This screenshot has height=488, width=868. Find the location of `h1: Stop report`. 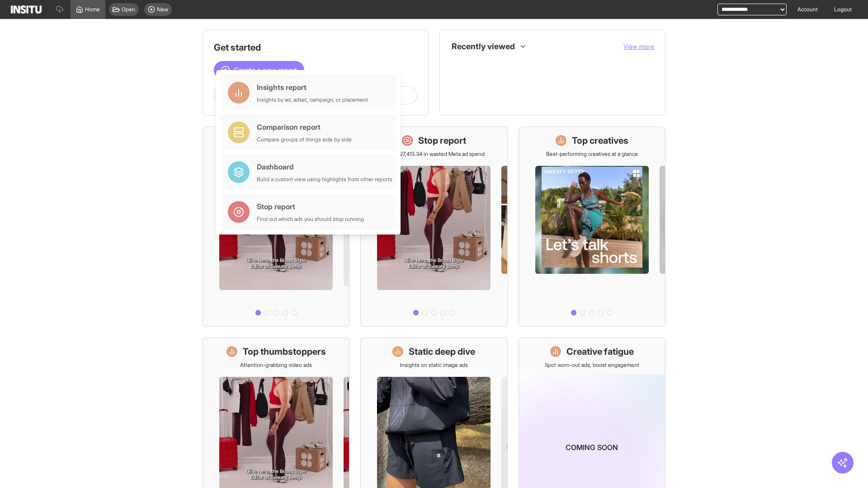

h1: Stop report is located at coordinates (442, 141).